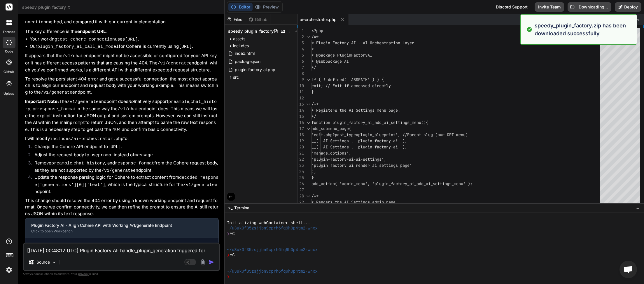  Describe the element at coordinates (8, 72) in the screenshot. I see `label: GitHub` at that location.